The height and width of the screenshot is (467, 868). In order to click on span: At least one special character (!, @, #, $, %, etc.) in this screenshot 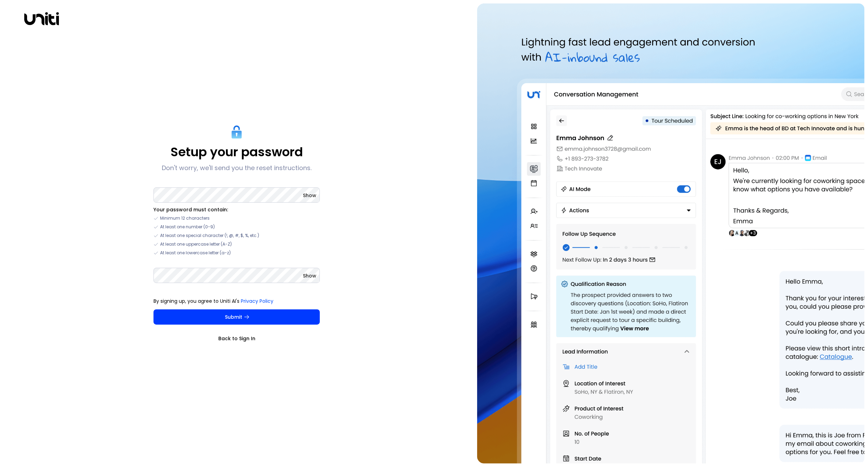, I will do `click(210, 236)`.